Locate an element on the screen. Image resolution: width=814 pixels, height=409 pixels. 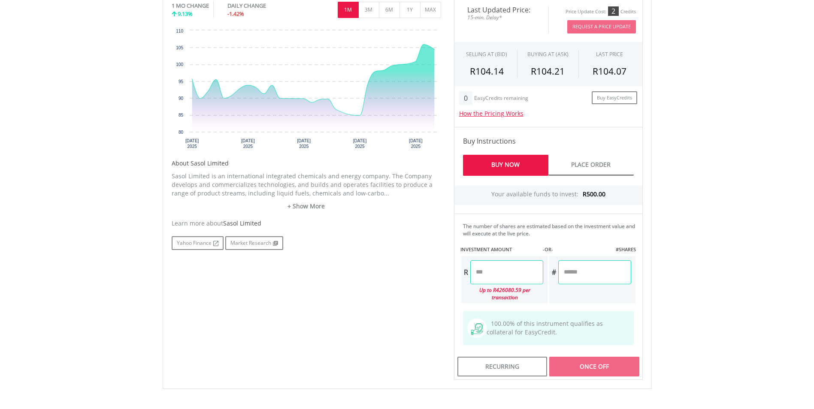
span: Last Updated Price: is located at coordinates (501, 10).